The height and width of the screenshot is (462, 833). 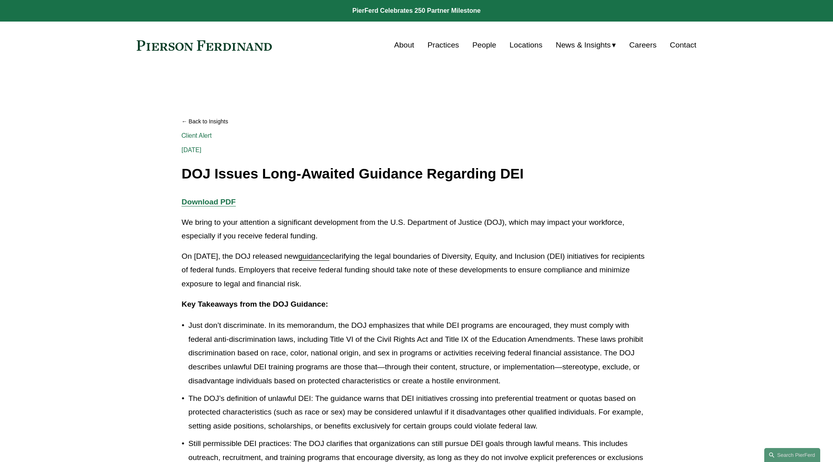 I want to click on a: Contact, so click(x=683, y=45).